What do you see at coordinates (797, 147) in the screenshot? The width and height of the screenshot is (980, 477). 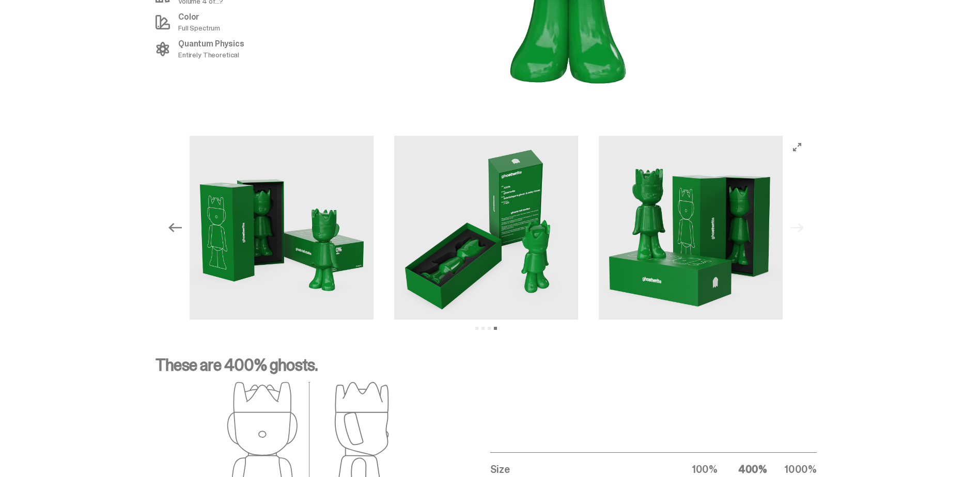 I see `button: View full-screen` at bounding box center [797, 147].